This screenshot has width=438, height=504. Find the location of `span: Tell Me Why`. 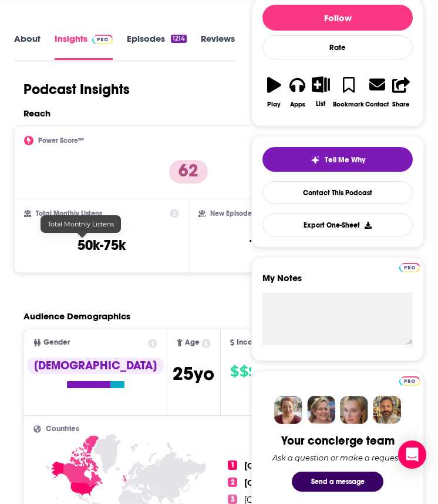

span: Tell Me Why is located at coordinates (345, 160).